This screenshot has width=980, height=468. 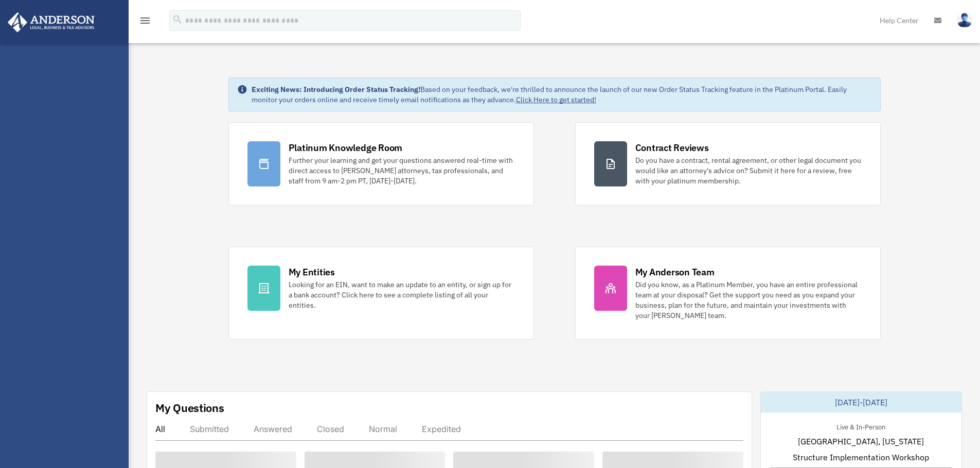 I want to click on img: User Pic, so click(x=965, y=20).